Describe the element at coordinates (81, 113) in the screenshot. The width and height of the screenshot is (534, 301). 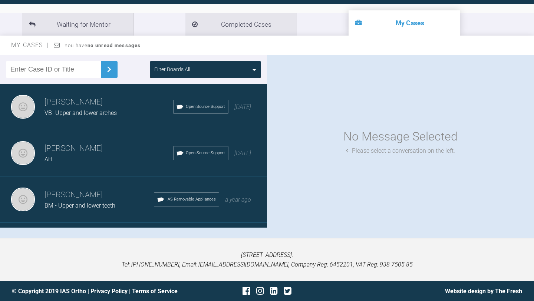
I see `span: VB -Upper and lower arches` at that location.